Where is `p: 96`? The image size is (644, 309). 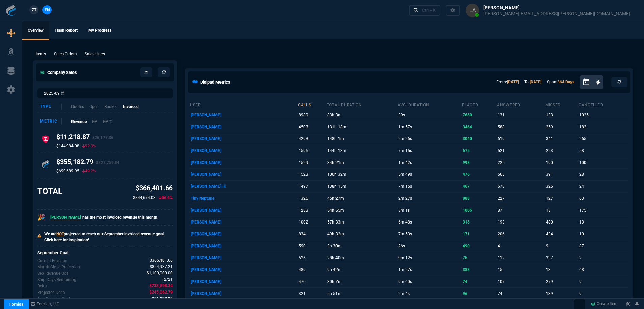
p: 96 is located at coordinates (479, 294).